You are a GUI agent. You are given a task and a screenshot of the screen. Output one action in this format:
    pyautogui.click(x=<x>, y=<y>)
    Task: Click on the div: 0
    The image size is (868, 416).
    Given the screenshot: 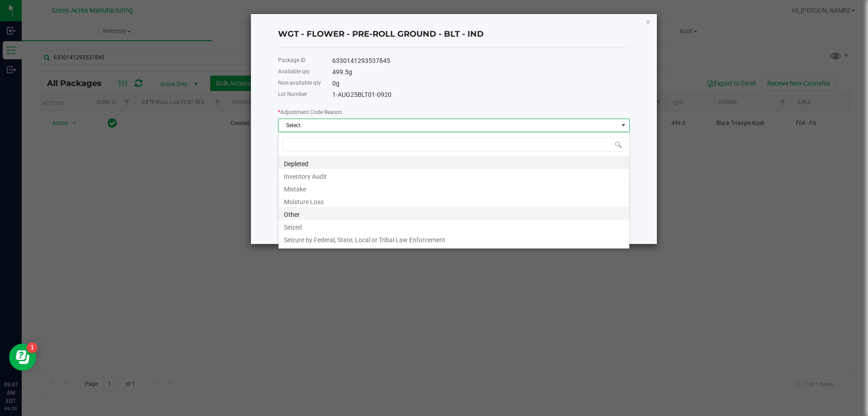 What is the action you would take?
    pyautogui.click(x=481, y=83)
    